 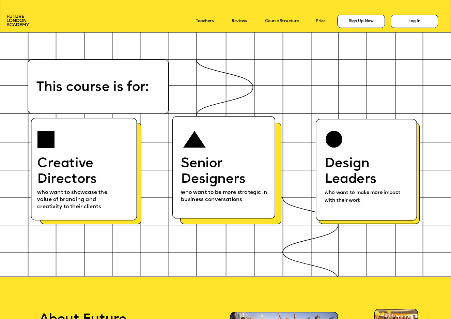 What do you see at coordinates (239, 21) in the screenshot?
I see `a: Reviews` at bounding box center [239, 21].